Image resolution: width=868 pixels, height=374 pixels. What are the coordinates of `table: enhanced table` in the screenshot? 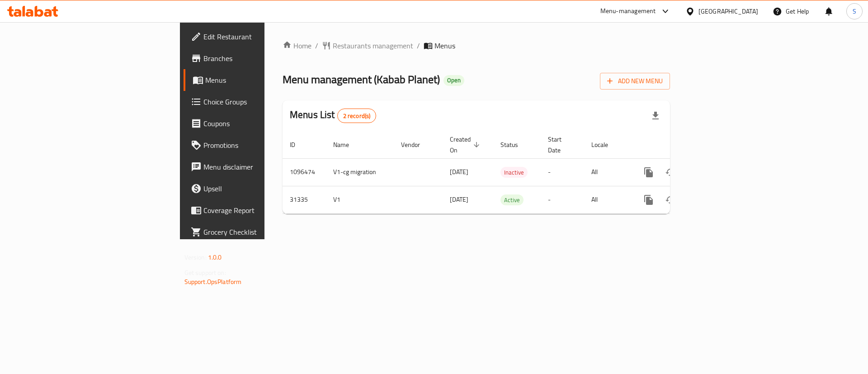 It's located at (508, 172).